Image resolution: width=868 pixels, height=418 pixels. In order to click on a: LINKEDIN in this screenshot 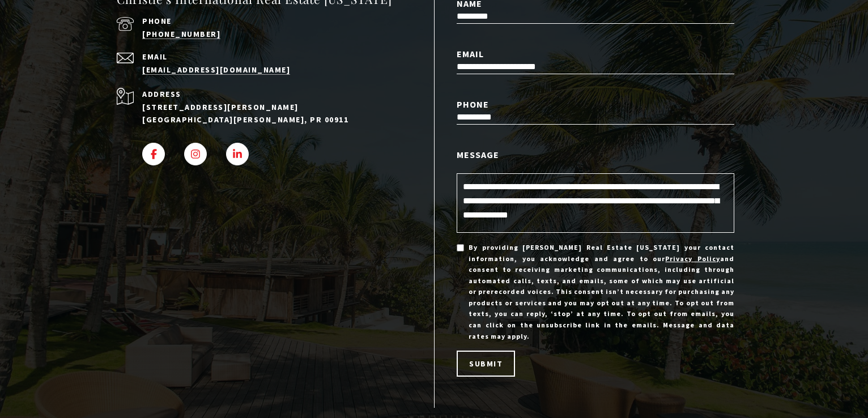, I will do `click(237, 154)`.